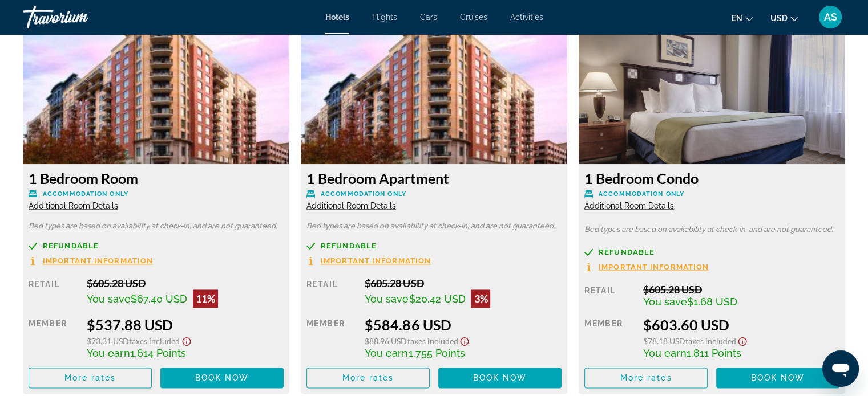 Image resolution: width=868 pixels, height=396 pixels. I want to click on button: Change language, so click(743, 18).